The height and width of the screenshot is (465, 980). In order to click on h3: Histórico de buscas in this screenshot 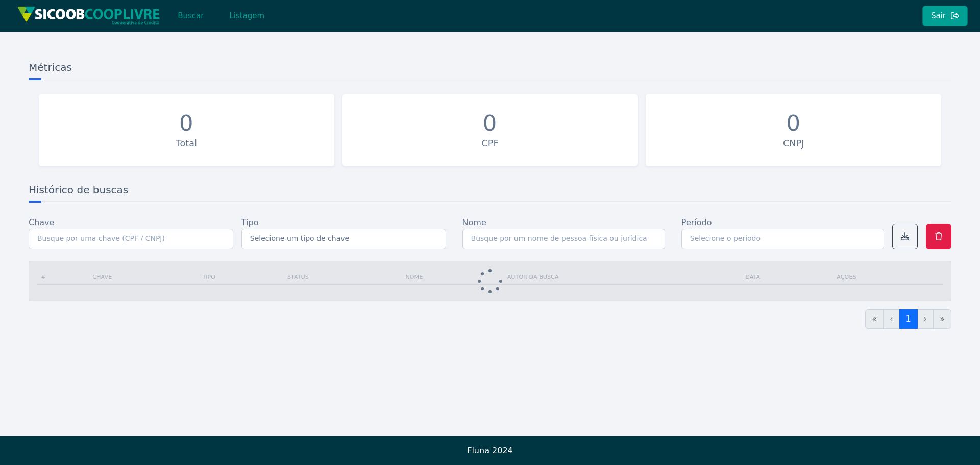, I will do `click(490, 192)`.